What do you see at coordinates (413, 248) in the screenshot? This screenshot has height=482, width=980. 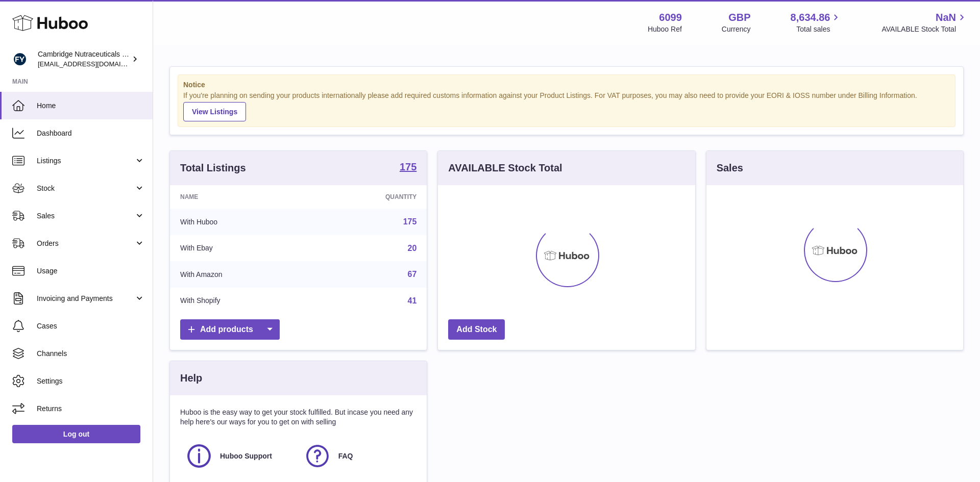 I see `a: 20` at bounding box center [413, 248].